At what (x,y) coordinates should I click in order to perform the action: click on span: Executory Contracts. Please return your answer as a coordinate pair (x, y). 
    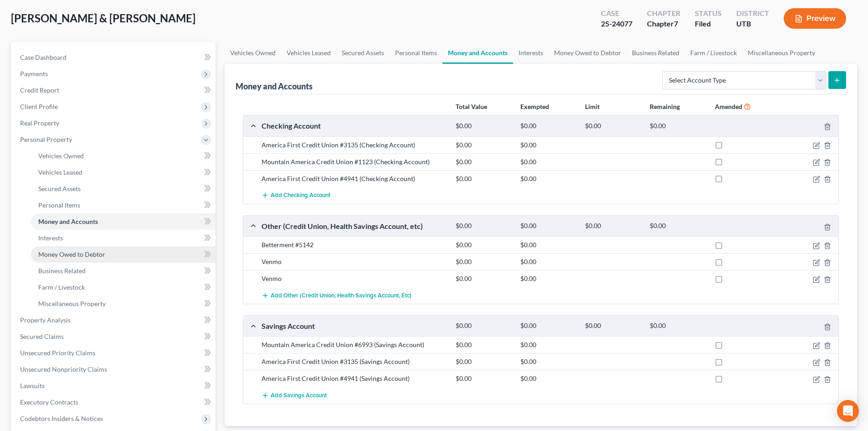
    Looking at the image, I should click on (49, 402).